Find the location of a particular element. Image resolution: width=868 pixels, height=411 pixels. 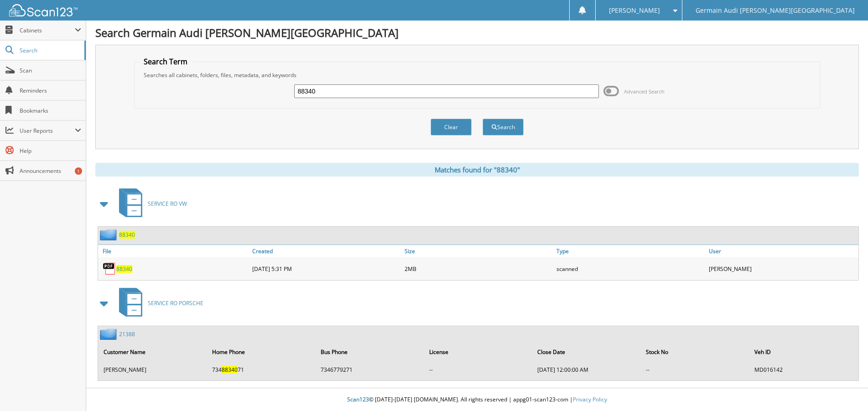

span: Announcements is located at coordinates (50, 170).